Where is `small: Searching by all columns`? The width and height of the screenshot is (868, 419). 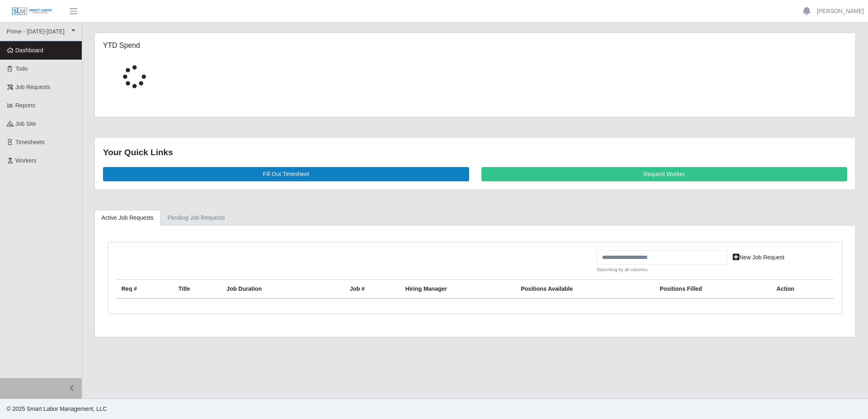 small: Searching by all columns is located at coordinates (662, 269).